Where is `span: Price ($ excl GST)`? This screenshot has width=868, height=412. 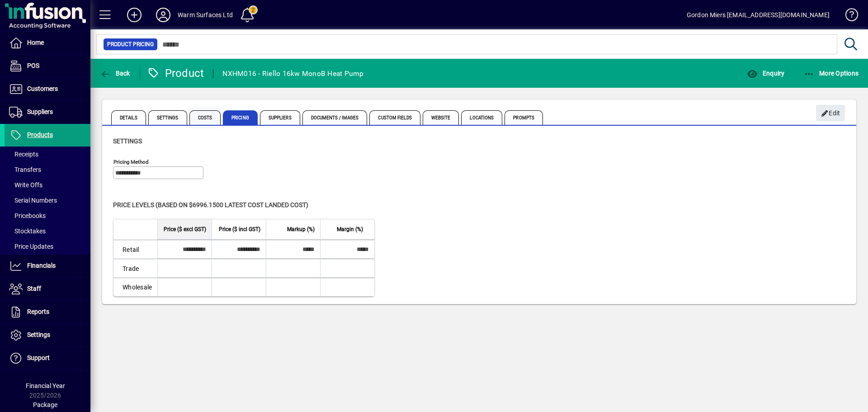 span: Price ($ excl GST) is located at coordinates (185, 230).